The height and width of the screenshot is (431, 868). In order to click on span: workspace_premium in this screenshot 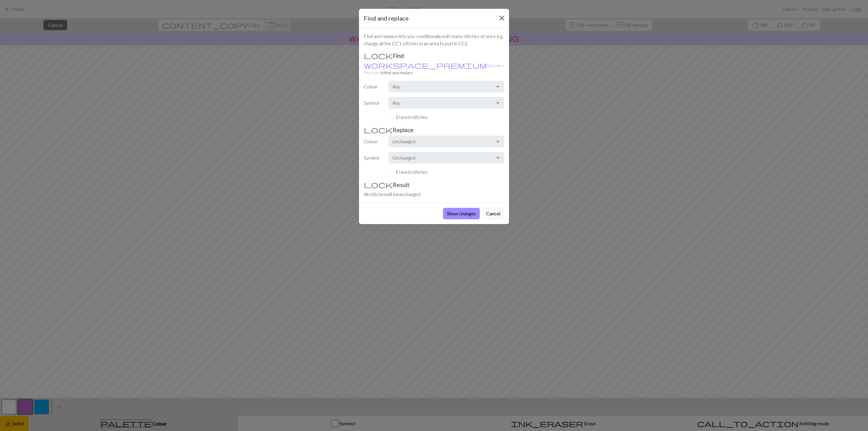, I will do `click(425, 65)`.